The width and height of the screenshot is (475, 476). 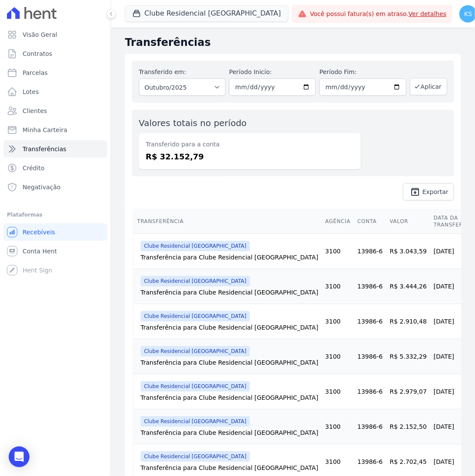 What do you see at coordinates (250, 156) in the screenshot?
I see `dd: R$ 32.152,79` at bounding box center [250, 156].